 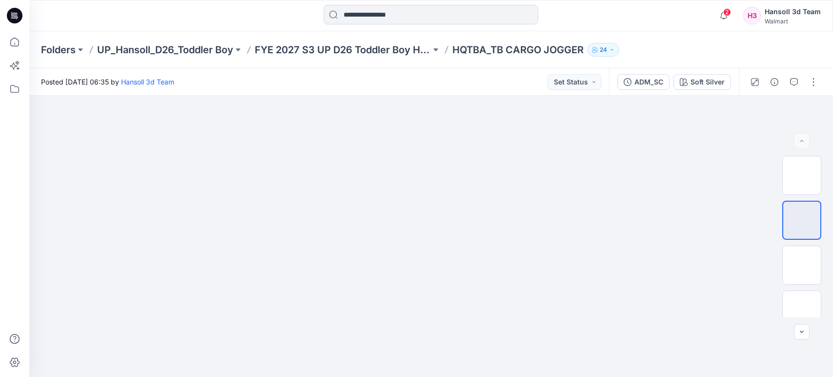 I want to click on p: Folders, so click(x=58, y=50).